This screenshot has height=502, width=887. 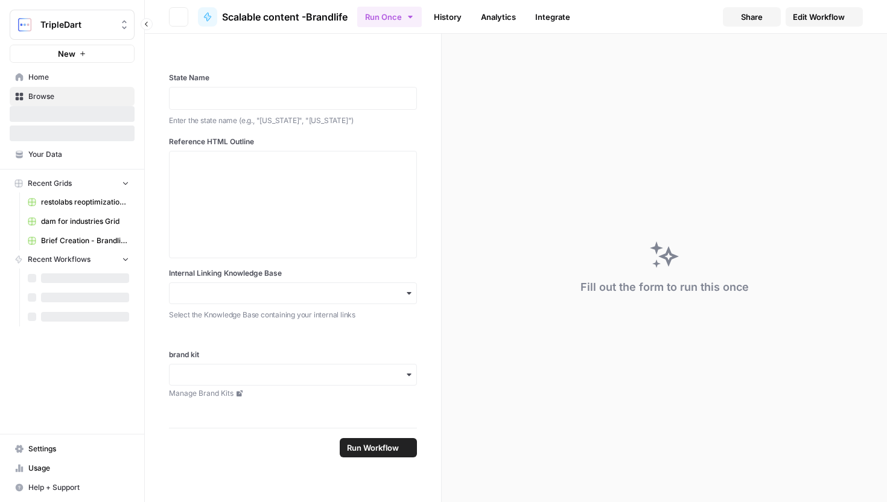 I want to click on a: Brief Creation - Brandlife Grid, so click(x=78, y=241).